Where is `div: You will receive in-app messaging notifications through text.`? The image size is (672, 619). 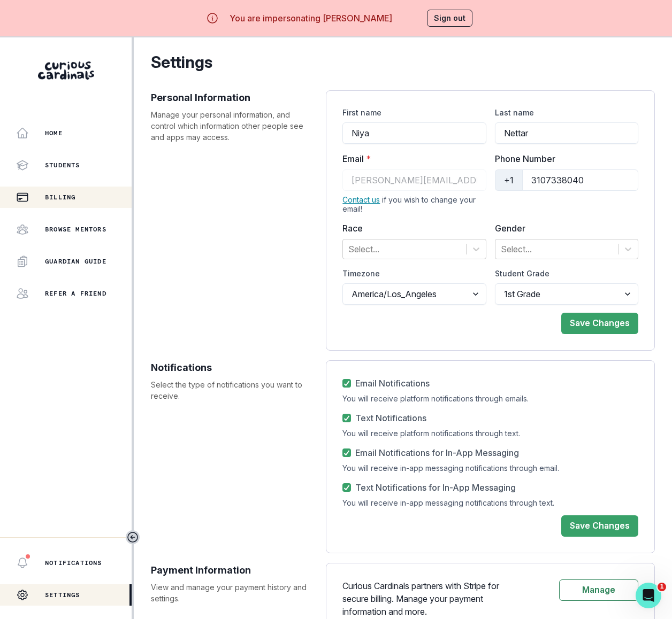 div: You will receive in-app messaging notifications through text. is located at coordinates (490, 502).